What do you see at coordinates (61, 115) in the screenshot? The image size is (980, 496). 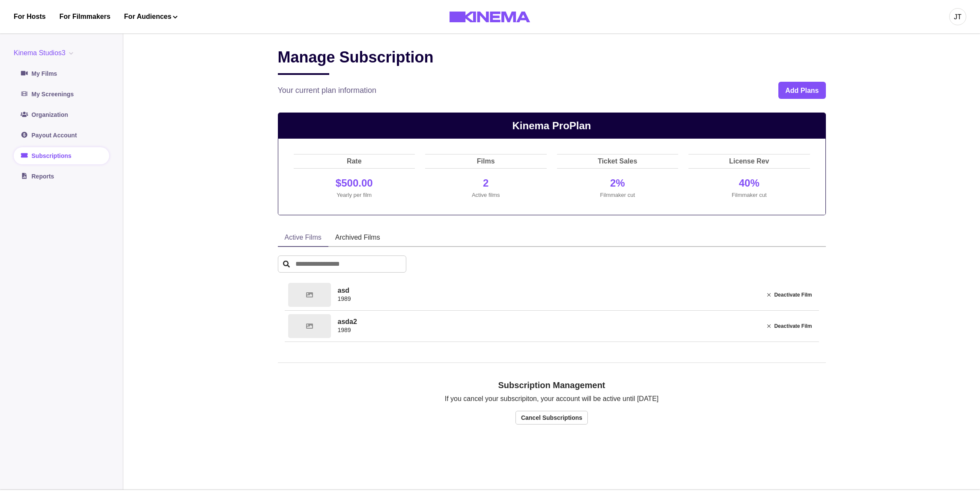 I see `a: Organization` at bounding box center [61, 115].